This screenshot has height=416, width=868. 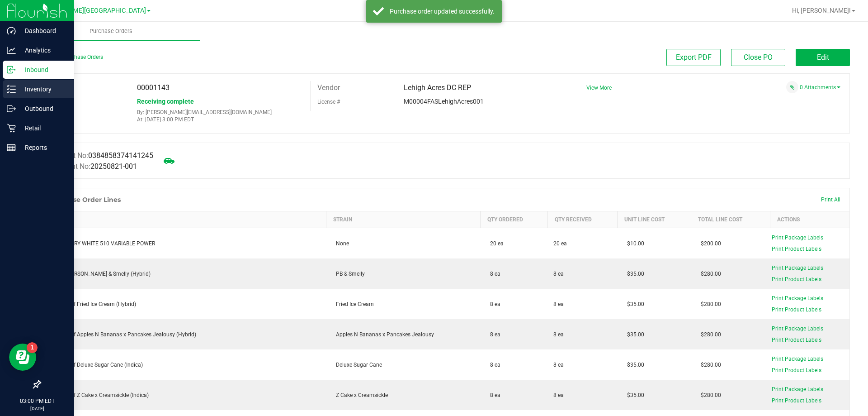 I want to click on button: Close PO, so click(x=758, y=57).